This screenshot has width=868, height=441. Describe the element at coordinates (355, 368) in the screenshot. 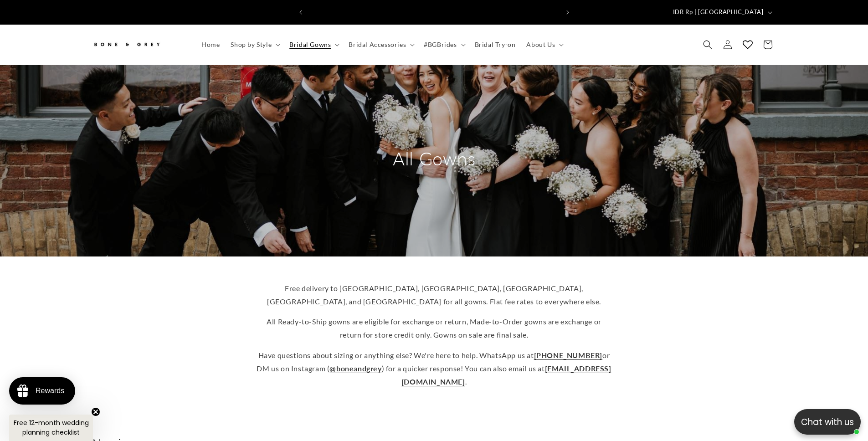

I see `strong: @boneandgrey` at that location.